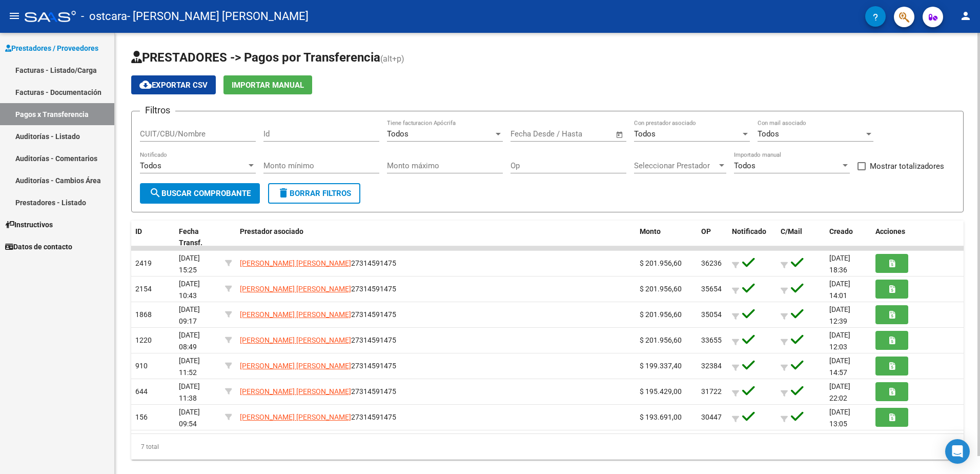 Image resolution: width=980 pixels, height=474 pixels. I want to click on button: Buscar Comprobante, so click(200, 193).